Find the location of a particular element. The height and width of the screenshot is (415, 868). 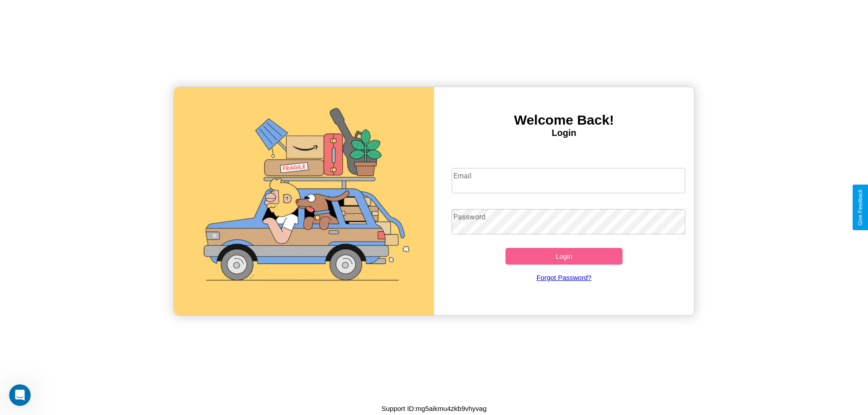

a: Forgot Password? is located at coordinates (564, 278).